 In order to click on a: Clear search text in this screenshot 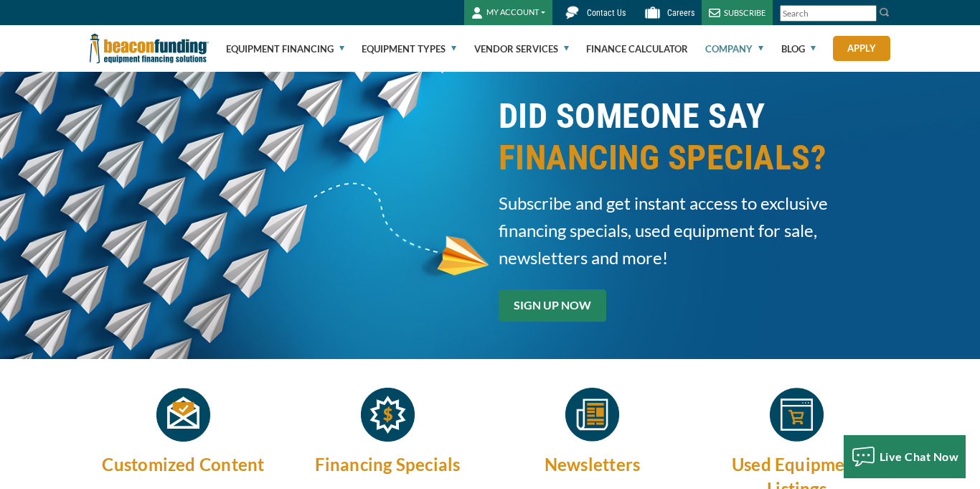, I will do `click(867, 13)`.